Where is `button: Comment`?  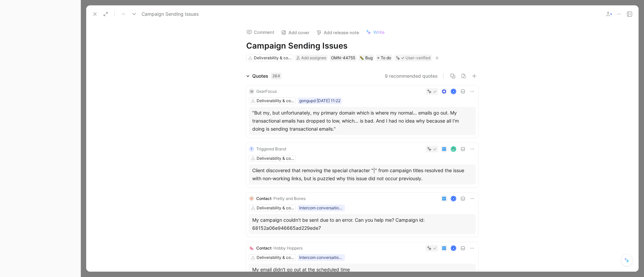
button: Comment is located at coordinates (260, 32).